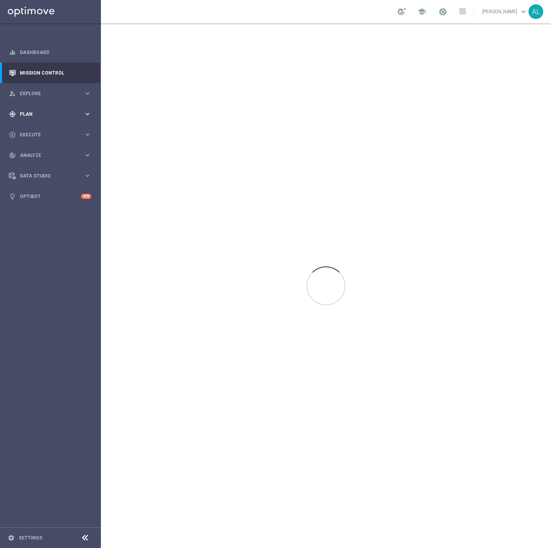 Image resolution: width=551 pixels, height=548 pixels. I want to click on i: equalizer, so click(12, 52).